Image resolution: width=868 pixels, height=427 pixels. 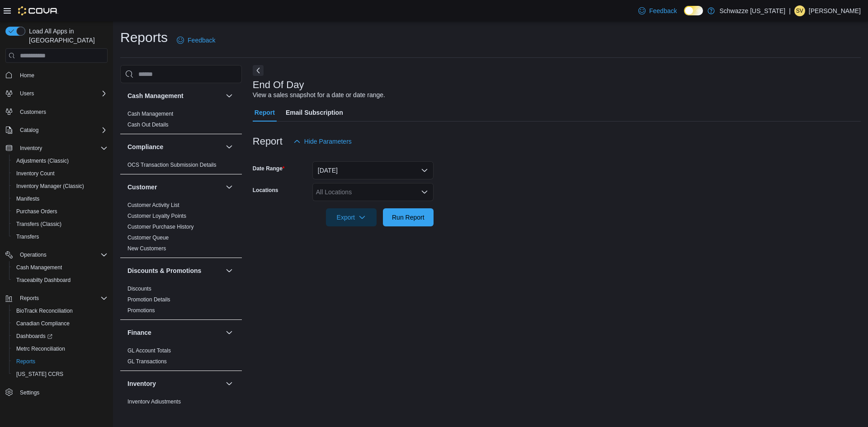 I want to click on a: Reports, so click(x=26, y=362).